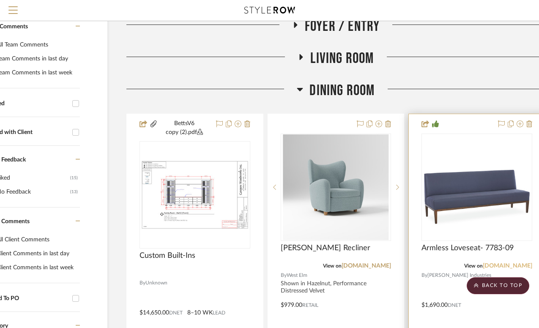 The height and width of the screenshot is (328, 539). Describe the element at coordinates (477, 187) in the screenshot. I see `img: Armless Loveseat- 7783-09` at that location.